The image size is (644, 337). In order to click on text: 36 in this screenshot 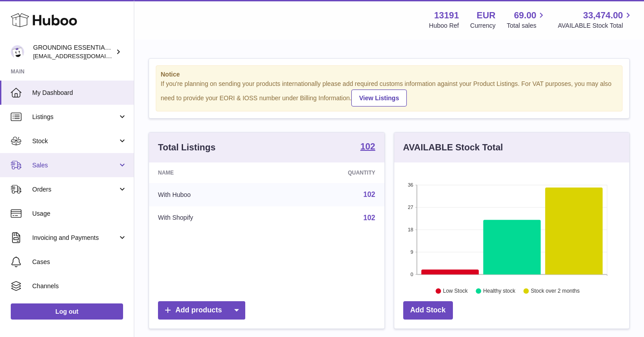, I will do `click(411, 185)`.